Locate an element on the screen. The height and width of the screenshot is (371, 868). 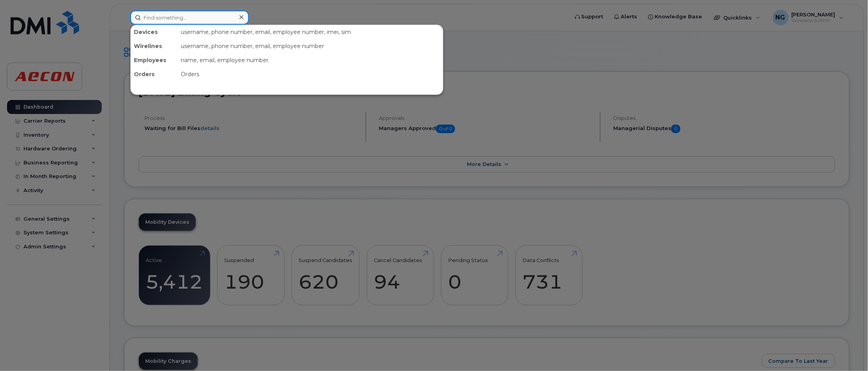
div: Devices is located at coordinates (154, 32).